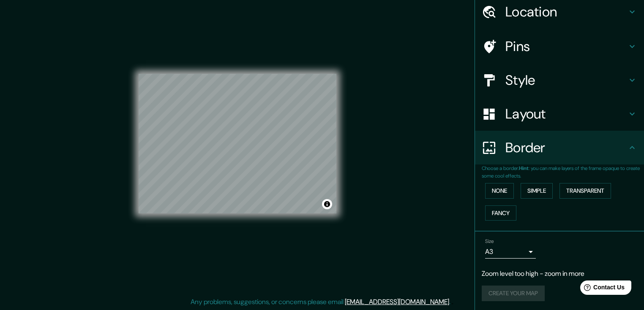  I want to click on p: Any problems, suggestions, or concerns please email ., so click(320, 302).